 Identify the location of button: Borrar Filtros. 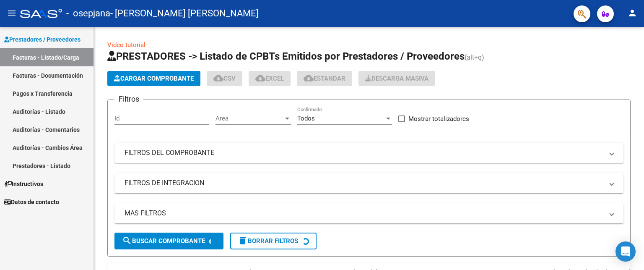
(274, 241).